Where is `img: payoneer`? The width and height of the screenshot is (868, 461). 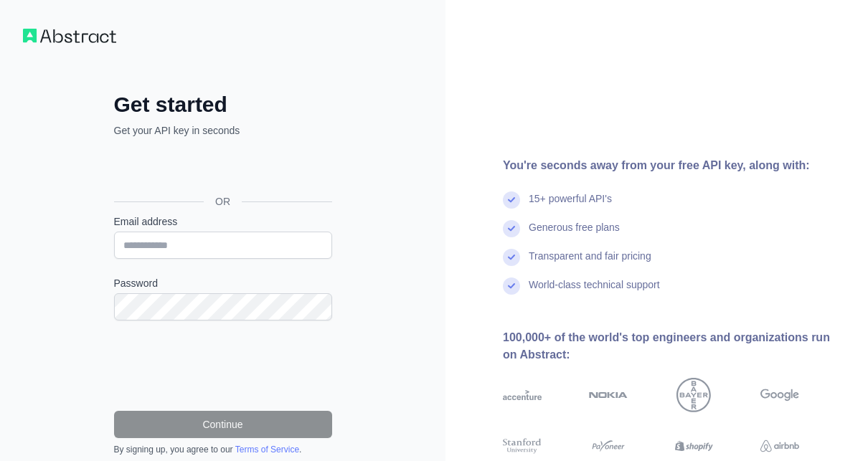 img: payoneer is located at coordinates (608, 446).